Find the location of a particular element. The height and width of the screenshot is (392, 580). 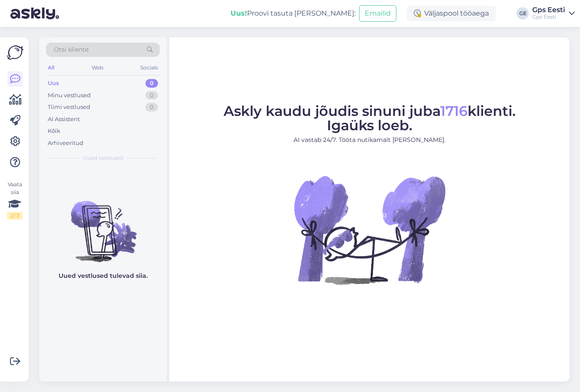

div: Vaata siia is located at coordinates (15, 200).